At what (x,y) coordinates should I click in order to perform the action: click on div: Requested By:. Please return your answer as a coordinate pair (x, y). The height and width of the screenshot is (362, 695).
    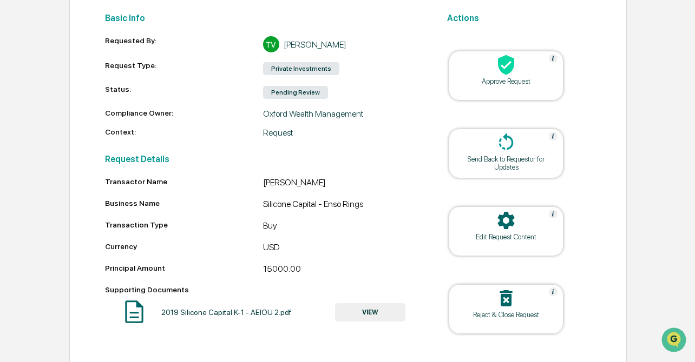
    Looking at the image, I should click on (184, 44).